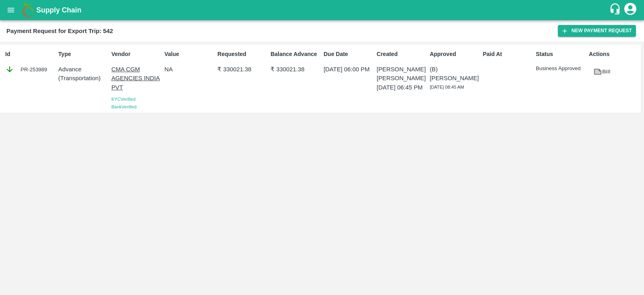  What do you see at coordinates (59, 10) in the screenshot?
I see `b: Supply Chain` at bounding box center [59, 10].